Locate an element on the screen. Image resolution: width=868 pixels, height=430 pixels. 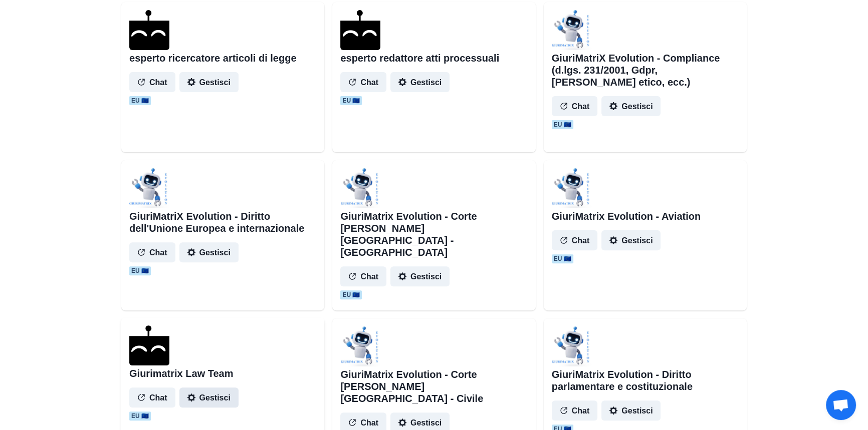
img: user%2F1706%2Fa7296eb4-8807-4498-b5ec-cebbc2494e78 is located at coordinates (360, 188).